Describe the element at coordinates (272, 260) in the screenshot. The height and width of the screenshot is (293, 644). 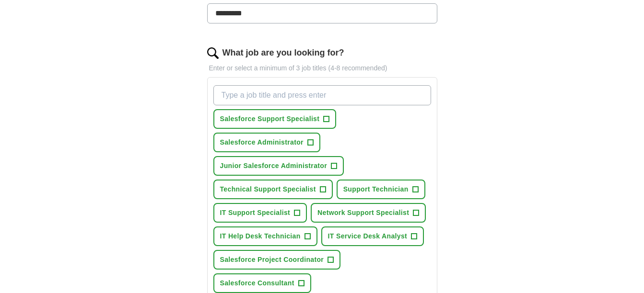
I see `span: Salesforce Project Coordinator` at that location.